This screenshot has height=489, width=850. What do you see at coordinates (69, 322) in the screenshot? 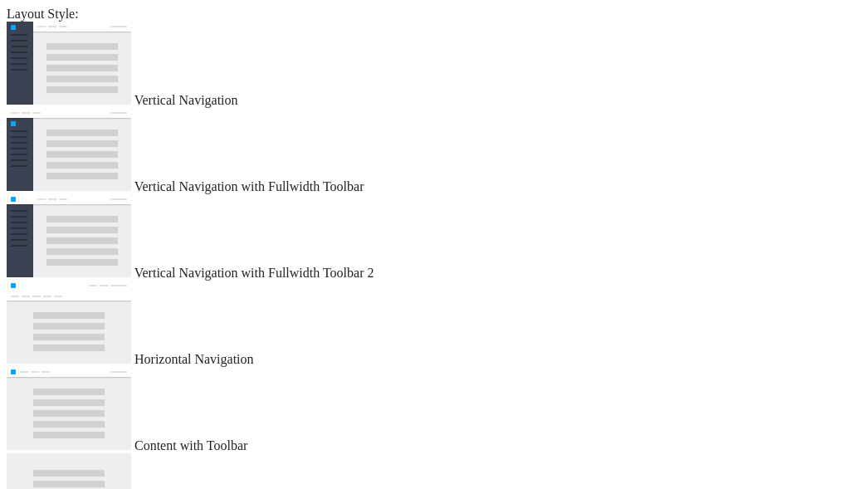
I see `img: horizontal-nav.jpg` at bounding box center [69, 322].